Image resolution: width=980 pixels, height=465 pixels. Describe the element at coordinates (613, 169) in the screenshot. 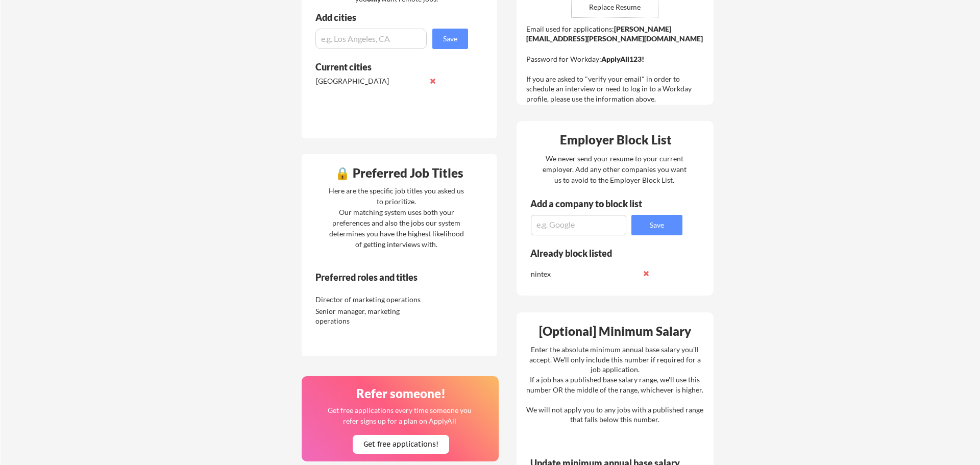

I see `div: We never send your resume to your current employer. Add any other companies you want us to avoid ...` at that location.